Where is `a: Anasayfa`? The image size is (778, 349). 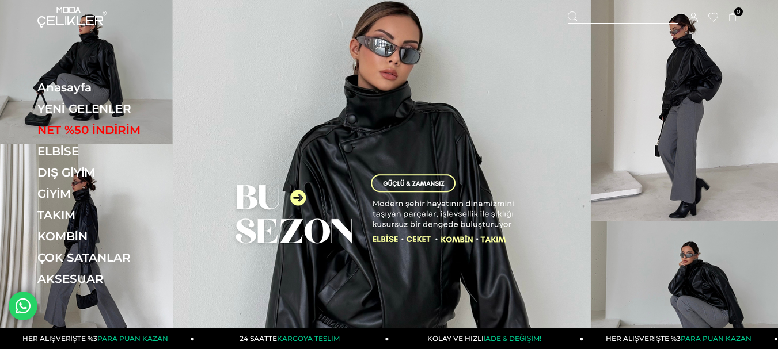
a: Anasayfa is located at coordinates (116, 88).